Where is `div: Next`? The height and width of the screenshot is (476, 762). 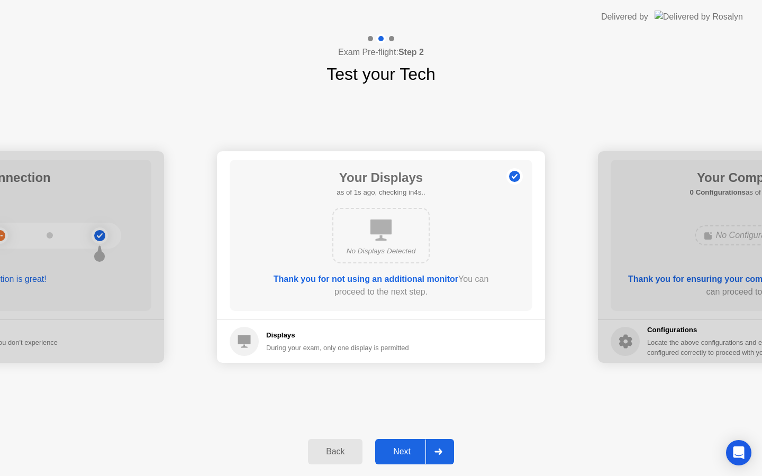 div: Next is located at coordinates (402, 452).